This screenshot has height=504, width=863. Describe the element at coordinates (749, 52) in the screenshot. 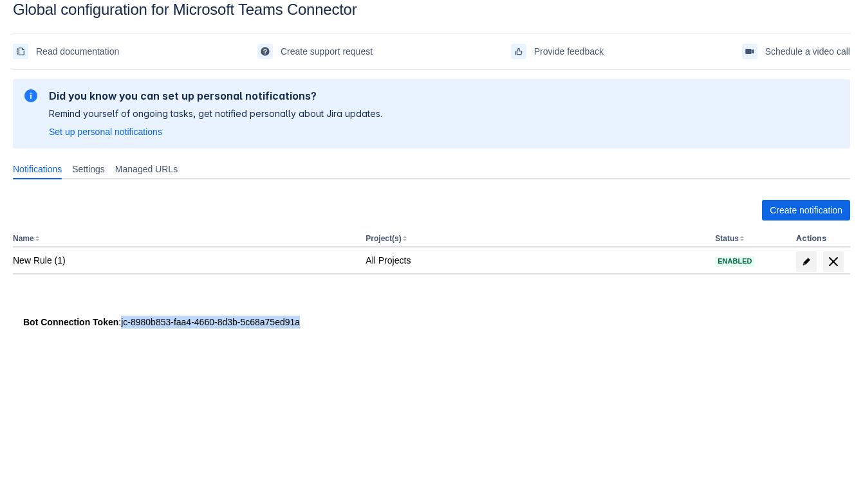

I see `span: videoCall` at that location.